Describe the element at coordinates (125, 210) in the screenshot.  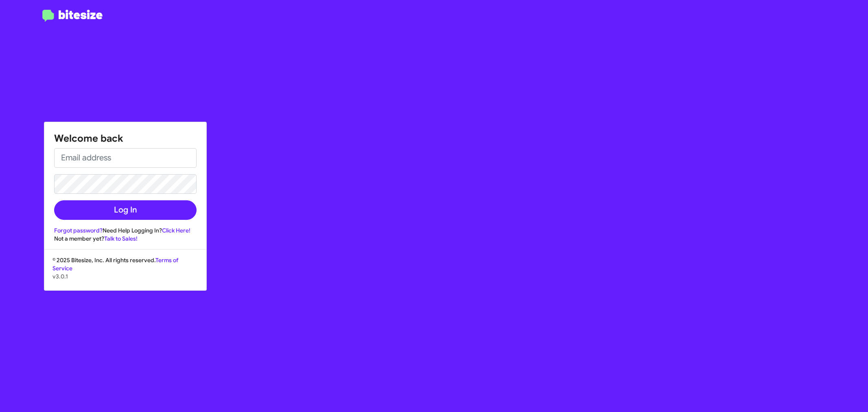
I see `button: Log In` at that location.